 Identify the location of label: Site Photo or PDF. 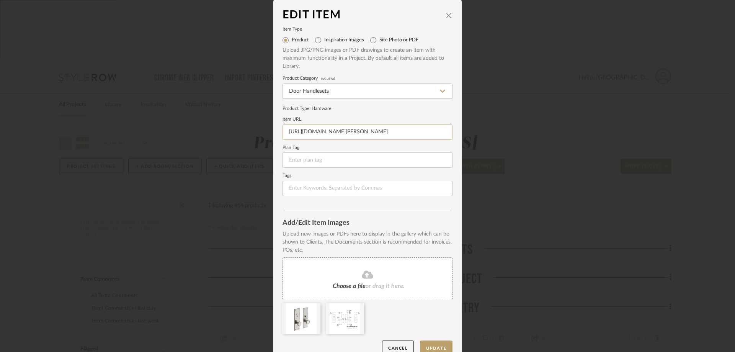
(399, 40).